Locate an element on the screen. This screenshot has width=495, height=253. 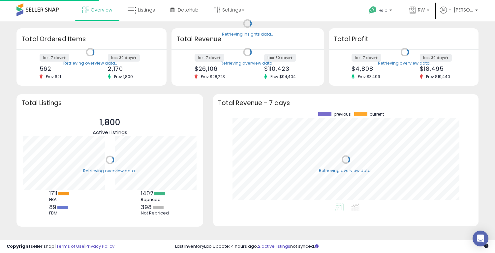
a: Terms of Use is located at coordinates (70, 246).